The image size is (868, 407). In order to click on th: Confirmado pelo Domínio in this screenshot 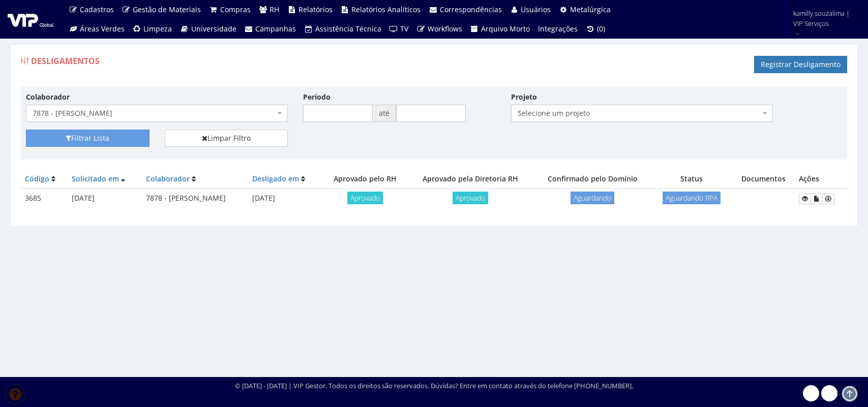, I will do `click(593, 179)`.